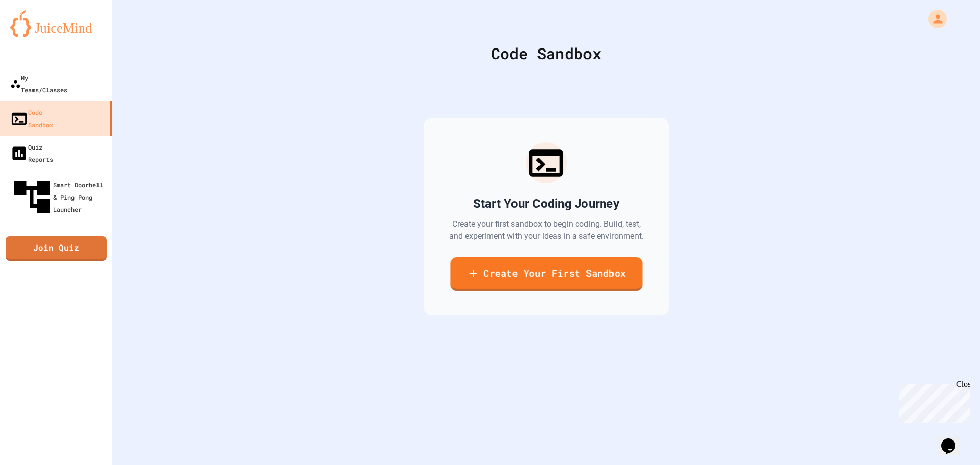 The image size is (980, 465). Describe the element at coordinates (546, 274) in the screenshot. I see `a: Create Your First Sandbox` at that location.